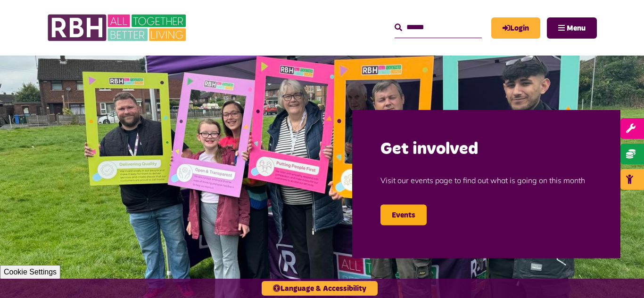  Describe the element at coordinates (319, 288) in the screenshot. I see `button: Language & Accessibility` at that location.